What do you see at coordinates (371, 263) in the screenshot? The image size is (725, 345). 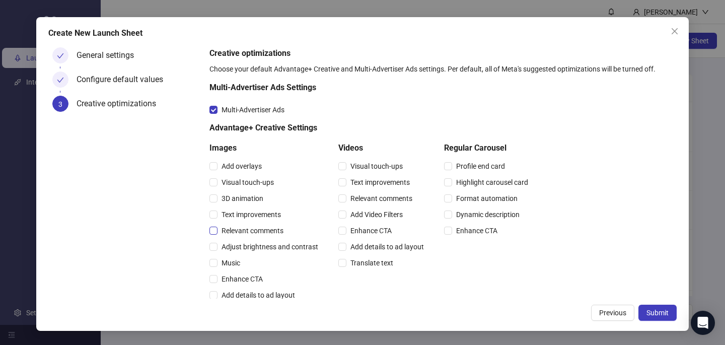 I see `span: Translate text` at bounding box center [371, 263].